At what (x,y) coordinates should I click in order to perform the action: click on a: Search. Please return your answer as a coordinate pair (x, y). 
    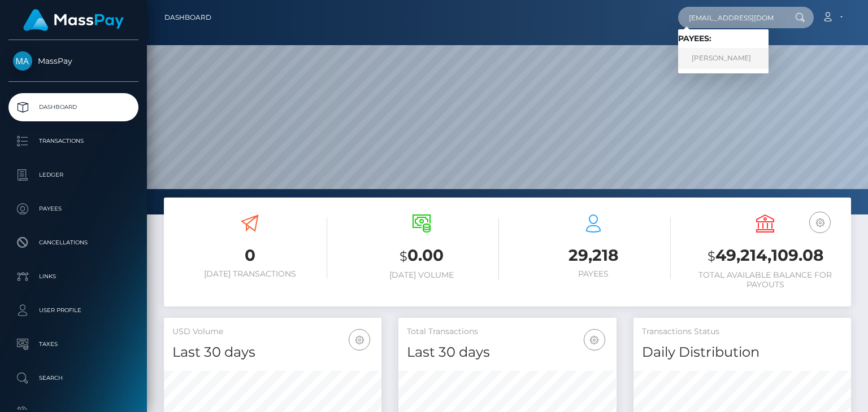
    Looking at the image, I should click on (73, 379).